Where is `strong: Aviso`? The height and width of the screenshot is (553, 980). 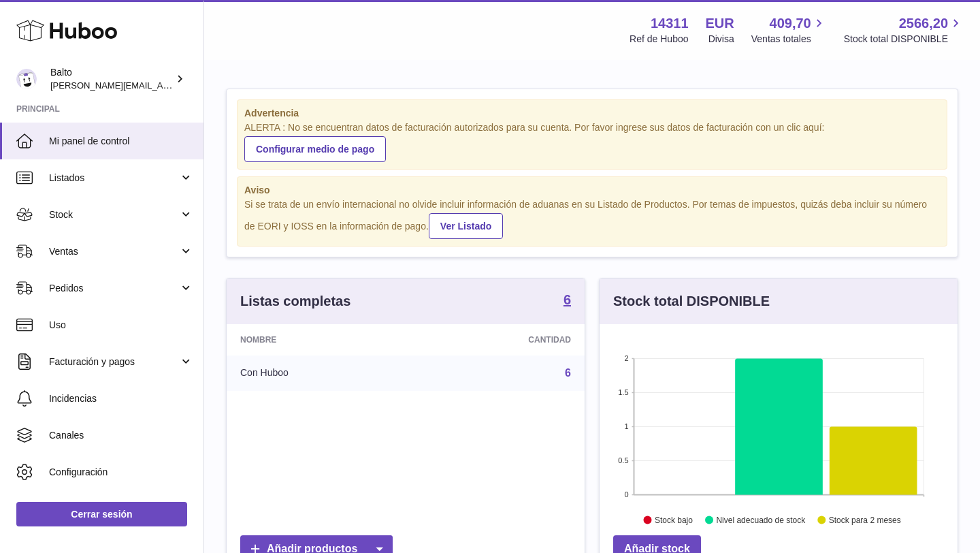 strong: Aviso is located at coordinates (592, 190).